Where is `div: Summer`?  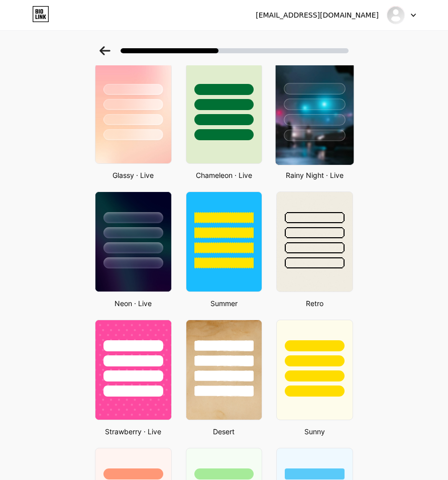 div: Summer is located at coordinates (224, 303).